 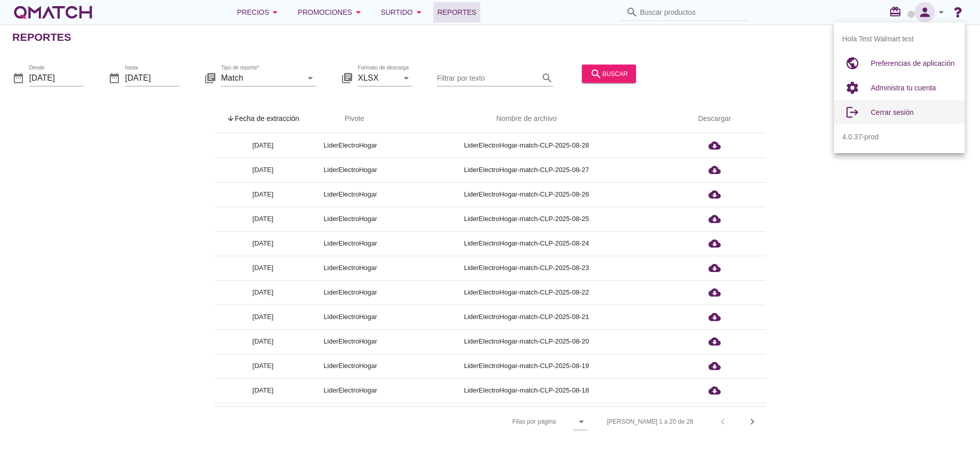 What do you see at coordinates (904, 88) in the screenshot?
I see `span: Administra tu cuenta` at bounding box center [904, 88].